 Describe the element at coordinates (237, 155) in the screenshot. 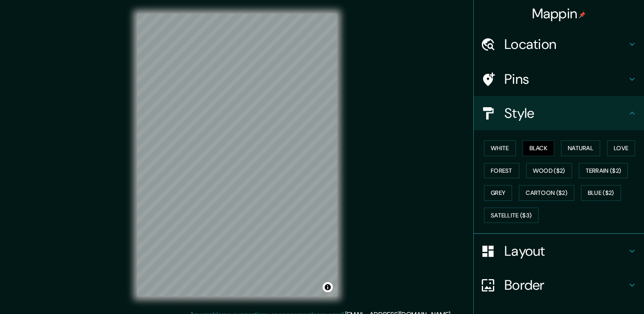

I see `canvas: Map` at that location.